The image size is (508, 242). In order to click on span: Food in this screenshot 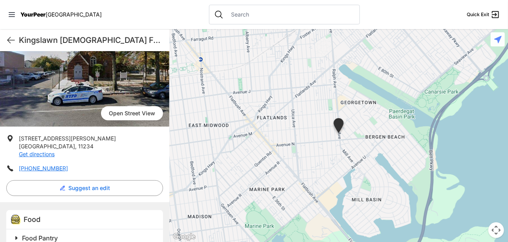, I will do `click(32, 219)`.